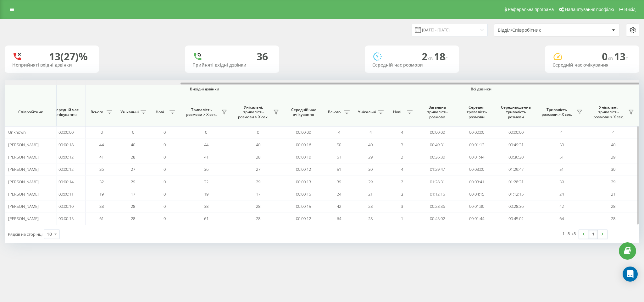  What do you see at coordinates (627, 58) in the screenshot?
I see `span: c` at bounding box center [627, 58].